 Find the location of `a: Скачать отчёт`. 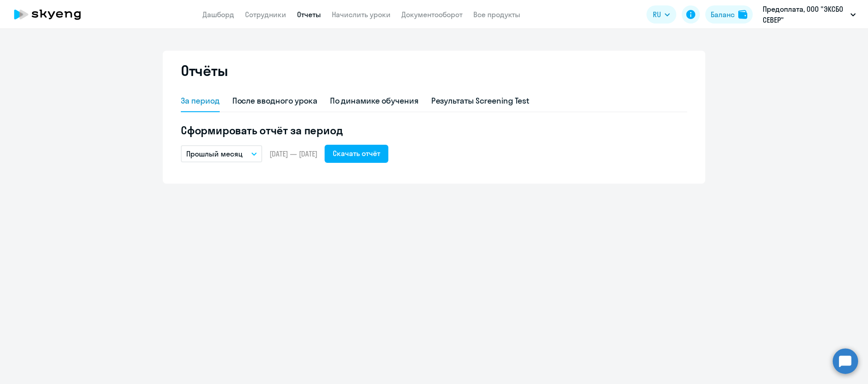

a: Скачать отчёт is located at coordinates (356, 154).